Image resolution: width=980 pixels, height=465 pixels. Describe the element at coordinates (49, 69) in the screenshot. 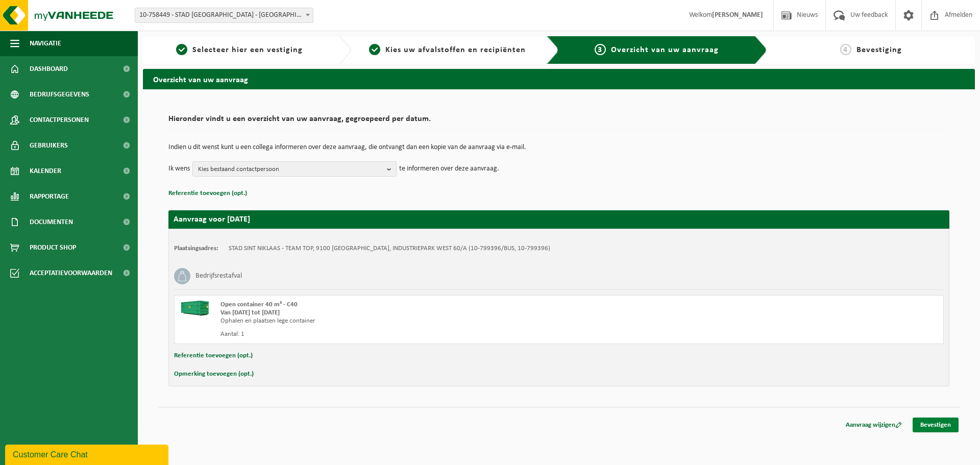

I see `span: Dashboard` at that location.